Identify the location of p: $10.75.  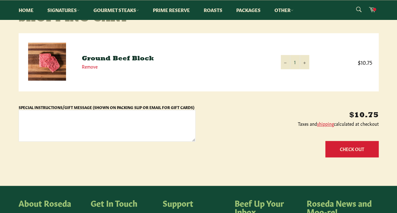
(290, 115).